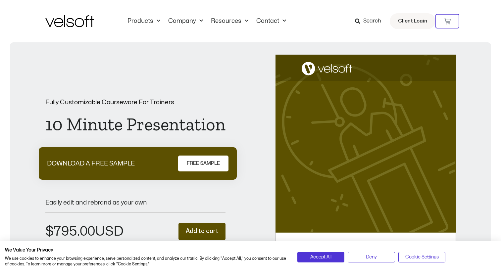  Describe the element at coordinates (412, 21) in the screenshot. I see `span: Client Login` at that location.